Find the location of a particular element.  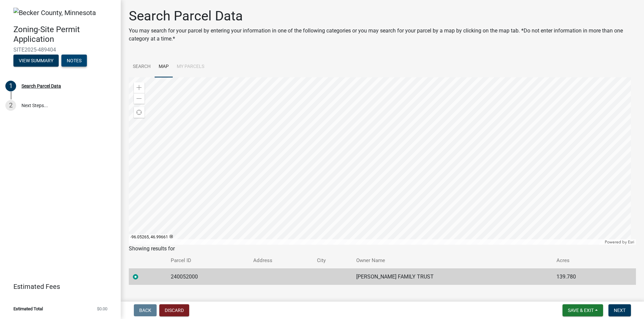

div: Search Parcel Data is located at coordinates (42, 86).